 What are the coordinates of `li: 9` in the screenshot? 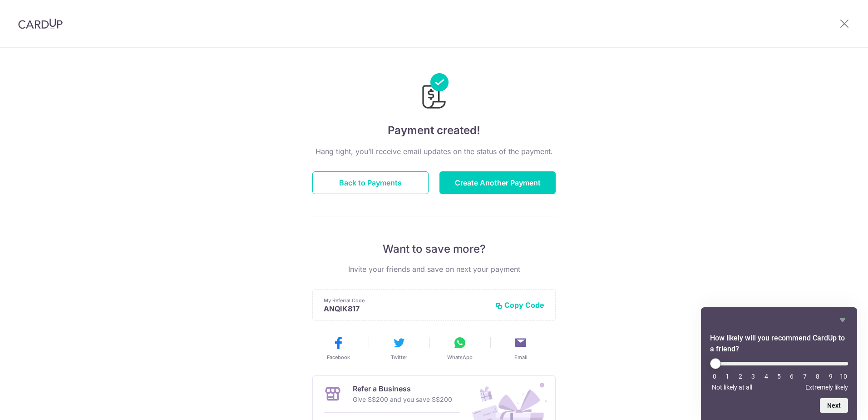 It's located at (831, 376).